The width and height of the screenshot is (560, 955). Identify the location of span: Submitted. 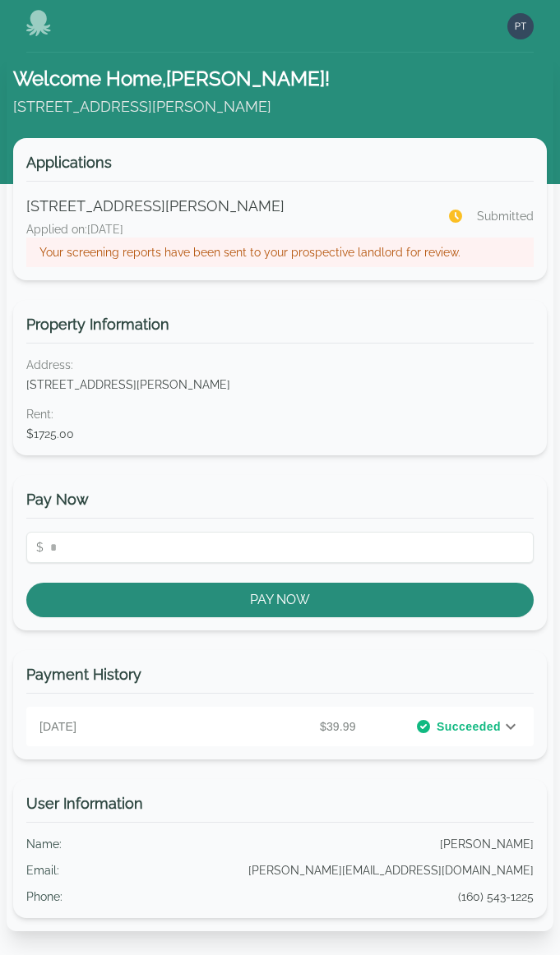
(505, 216).